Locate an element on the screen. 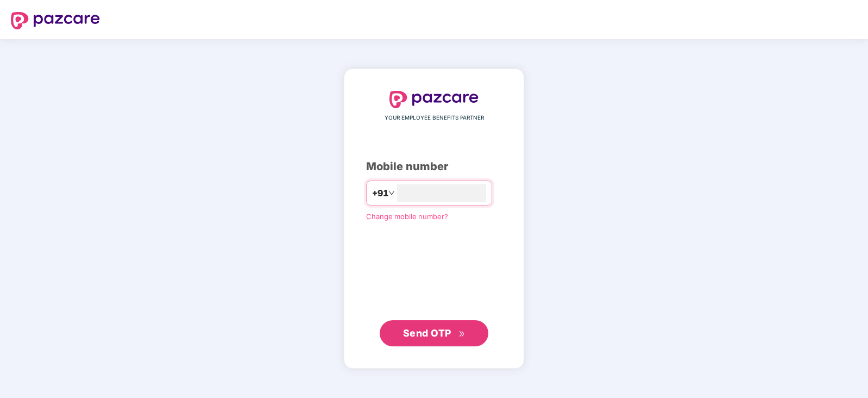 The width and height of the screenshot is (868, 398). a: Change mobile number? is located at coordinates (407, 216).